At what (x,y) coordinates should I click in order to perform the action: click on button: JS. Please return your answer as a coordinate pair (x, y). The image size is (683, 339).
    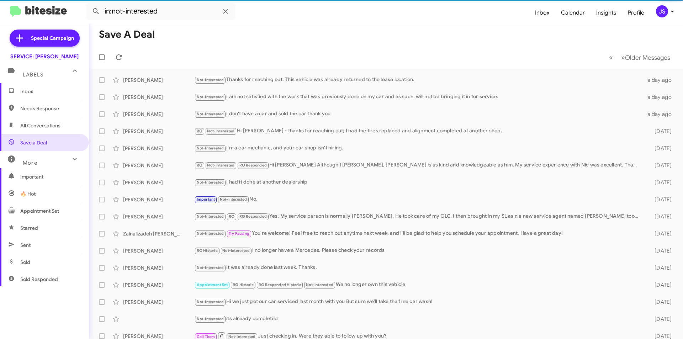
    Looking at the image, I should click on (663, 11).